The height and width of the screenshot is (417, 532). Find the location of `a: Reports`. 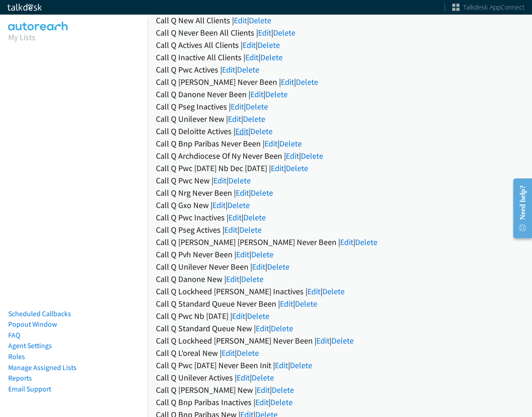

a: Reports is located at coordinates (20, 377).